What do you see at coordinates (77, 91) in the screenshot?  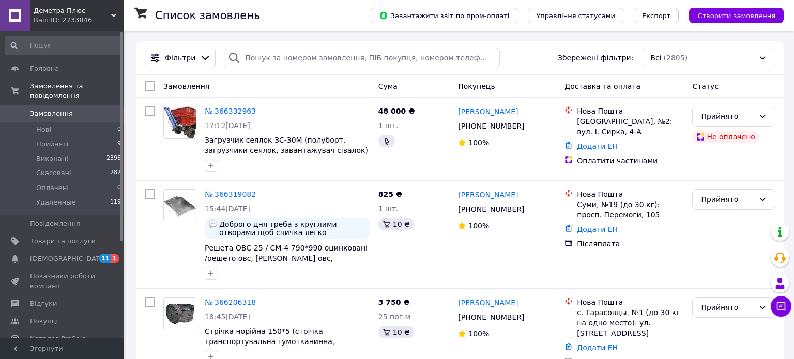 I see `span: Замовлення та повідомлення` at bounding box center [77, 91].